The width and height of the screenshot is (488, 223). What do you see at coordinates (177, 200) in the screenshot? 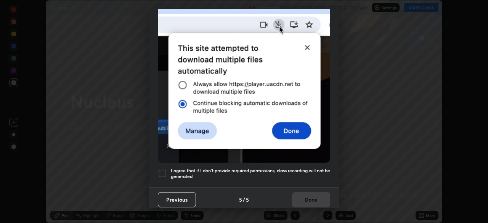
I see `button: Previous` at bounding box center [177, 200].